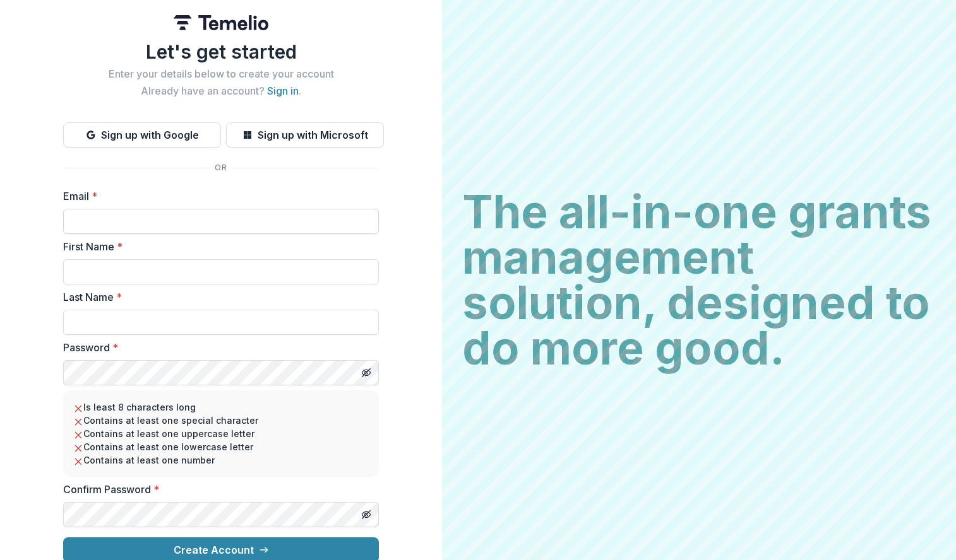  I want to click on h2: Already have an account? ., so click(221, 91).